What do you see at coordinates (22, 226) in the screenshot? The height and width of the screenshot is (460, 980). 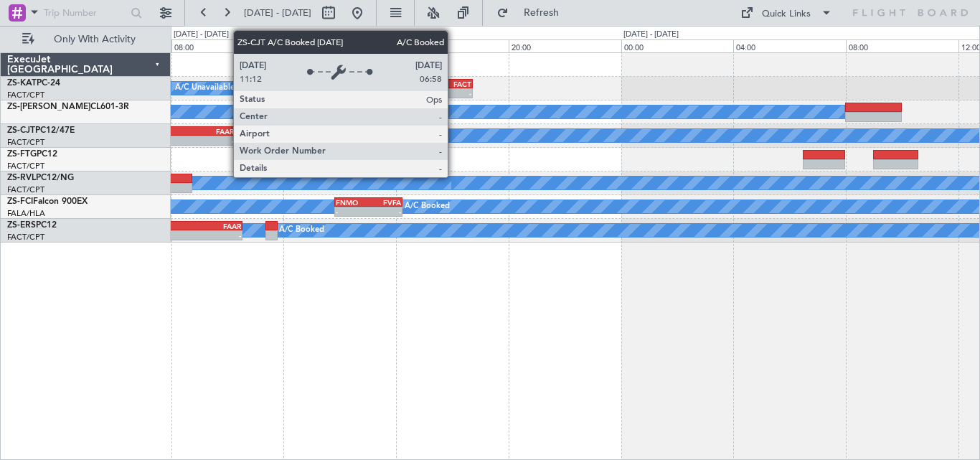 I see `span: ZS-ERS` at bounding box center [22, 226].